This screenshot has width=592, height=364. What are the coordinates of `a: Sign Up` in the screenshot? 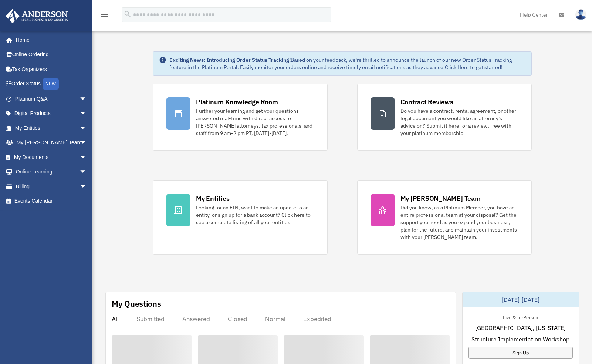 It's located at (521, 352).